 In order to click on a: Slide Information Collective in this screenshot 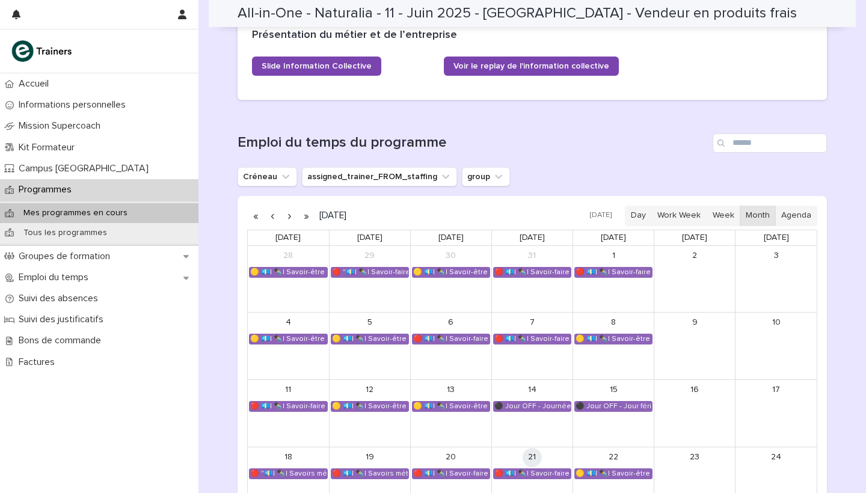, I will do `click(316, 66)`.